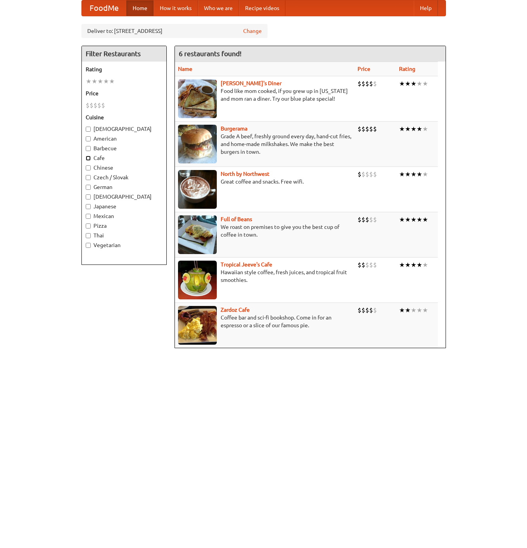 This screenshot has width=527, height=548. I want to click on p: We roast on premises to give you the best cup of coffee in town., so click(264, 231).